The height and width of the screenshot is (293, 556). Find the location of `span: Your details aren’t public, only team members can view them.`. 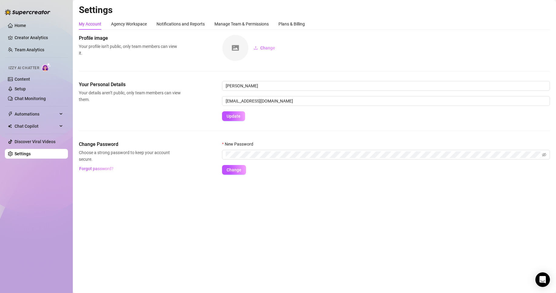

span: Your details aren’t public, only team members can view them. is located at coordinates (130, 96).